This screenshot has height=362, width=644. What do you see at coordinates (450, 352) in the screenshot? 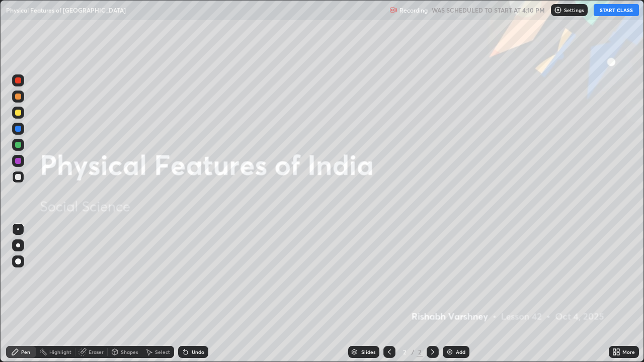
I see `img: add-slide-button` at bounding box center [450, 352].